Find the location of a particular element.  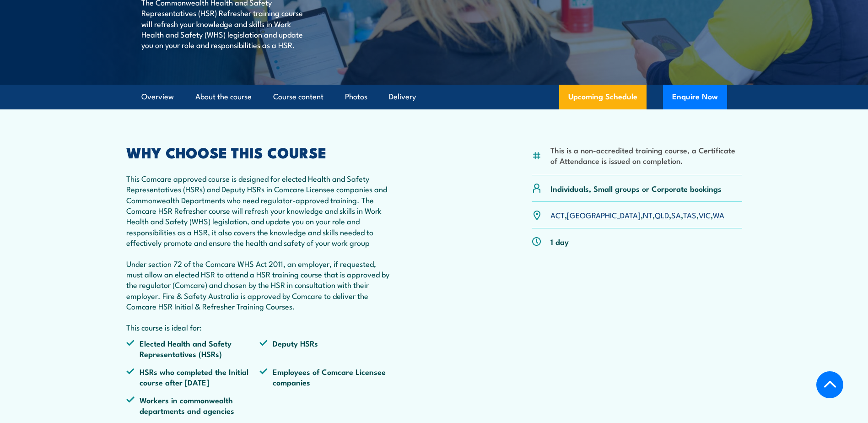

p: This course is ideal for: is located at coordinates (260, 327).